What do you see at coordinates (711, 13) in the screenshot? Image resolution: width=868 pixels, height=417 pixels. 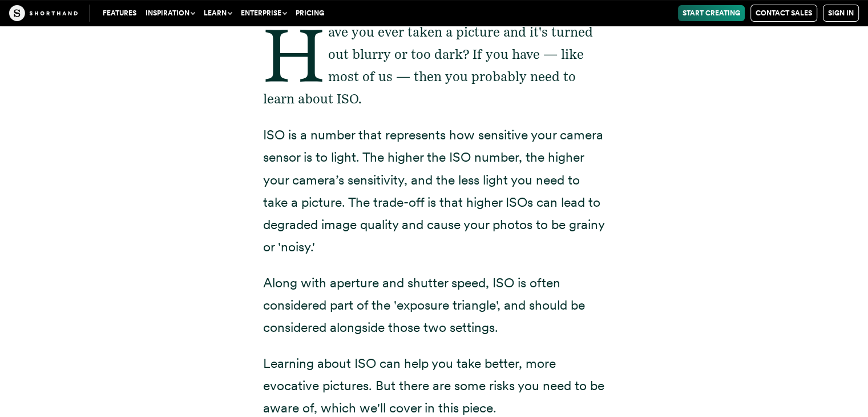 I see `a: Start Creating` at bounding box center [711, 13].